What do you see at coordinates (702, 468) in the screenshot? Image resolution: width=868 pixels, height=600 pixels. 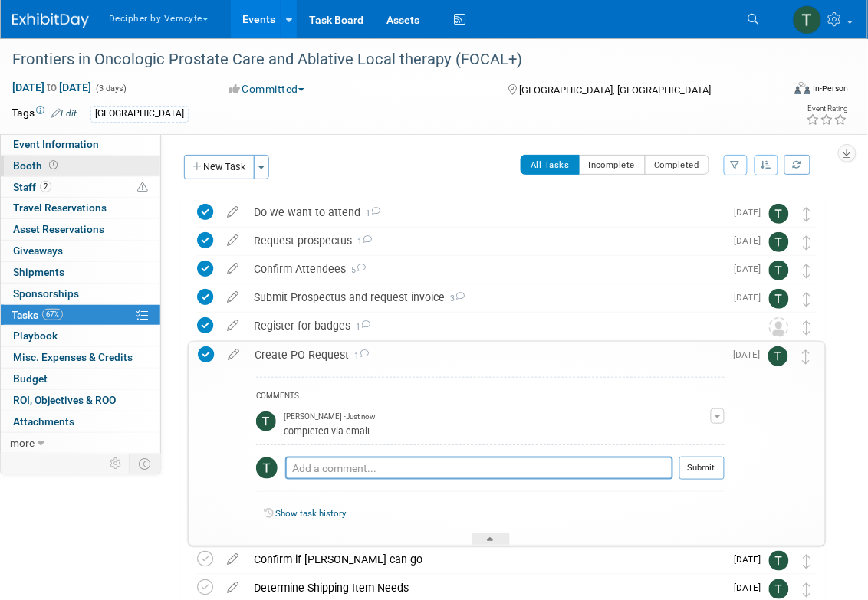 I see `button: Submit` at bounding box center [702, 468].